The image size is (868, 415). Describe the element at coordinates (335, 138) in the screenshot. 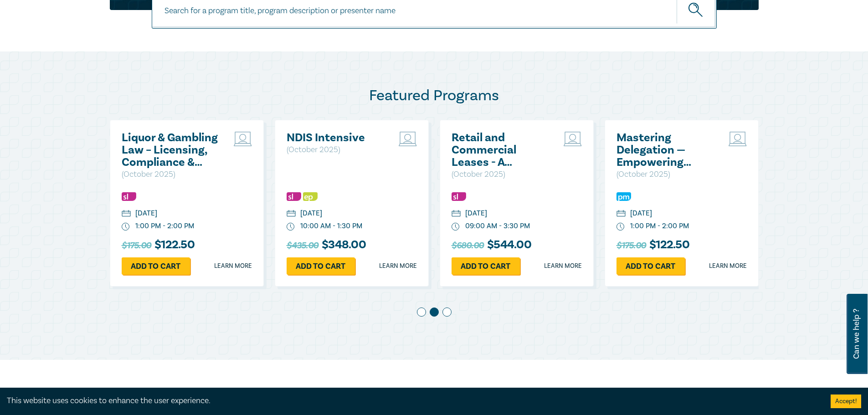

I see `h2: NDIS Intensive` at that location.